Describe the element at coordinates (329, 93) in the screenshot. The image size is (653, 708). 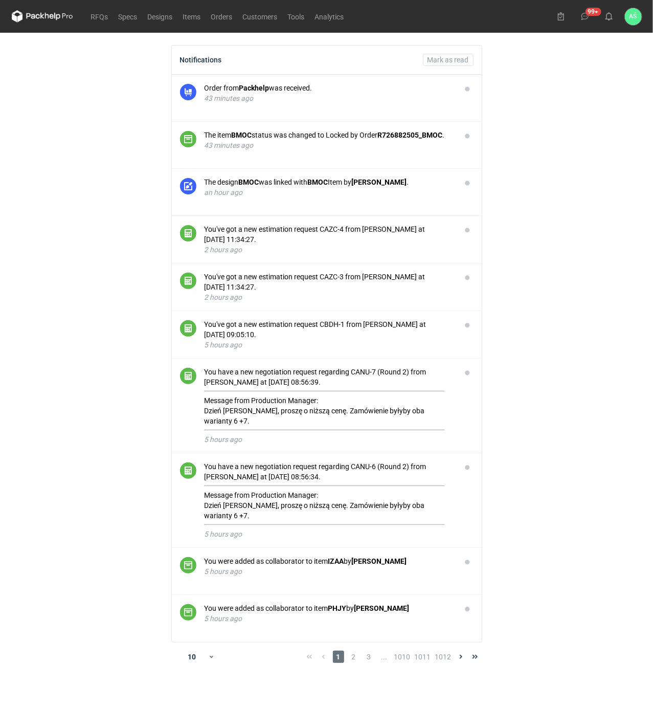
I see `button: Order fromPackhelpwas received.43 minutes ago` at that location.